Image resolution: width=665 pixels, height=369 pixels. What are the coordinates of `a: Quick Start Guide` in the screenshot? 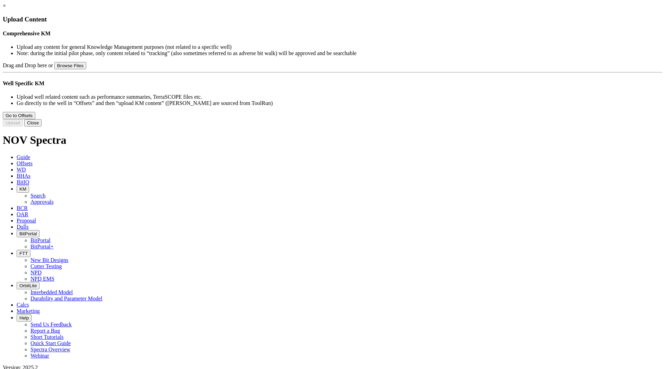 It's located at (51, 343).